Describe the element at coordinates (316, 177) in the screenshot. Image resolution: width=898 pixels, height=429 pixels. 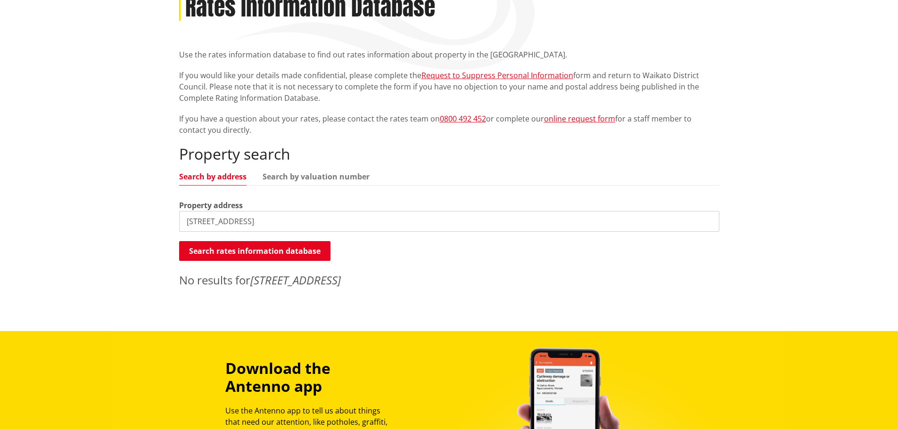
I see `a: Search by valuation number` at that location.